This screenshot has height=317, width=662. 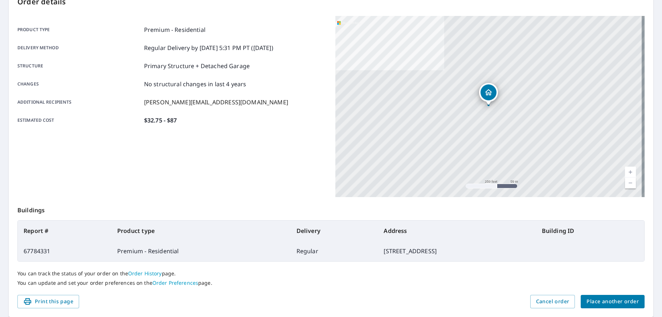 I want to click on th: Report #, so click(x=65, y=231).